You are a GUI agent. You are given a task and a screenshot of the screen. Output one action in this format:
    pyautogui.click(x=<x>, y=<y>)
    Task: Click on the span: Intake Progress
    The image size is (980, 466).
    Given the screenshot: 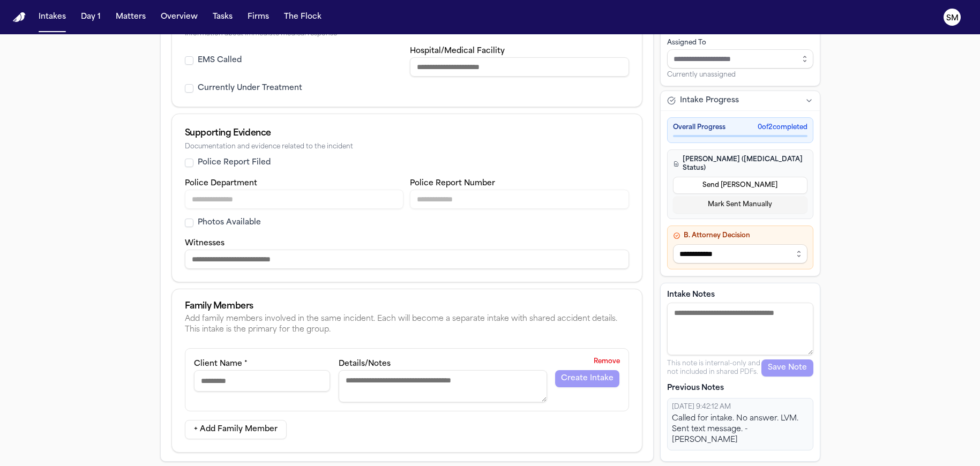 What is the action you would take?
    pyautogui.click(x=709, y=101)
    